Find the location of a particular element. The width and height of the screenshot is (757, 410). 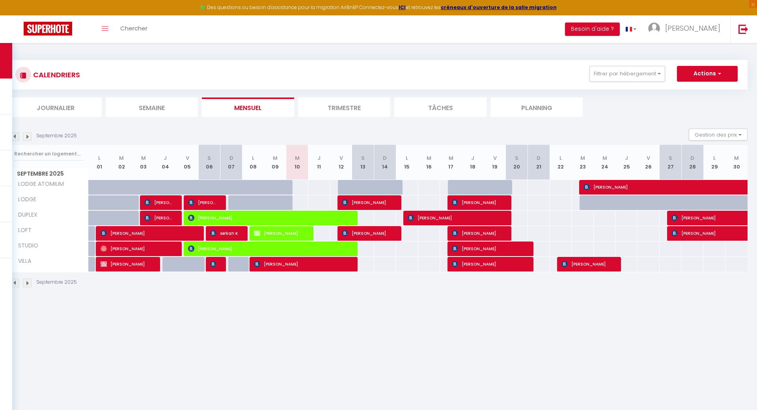

th: 25 is located at coordinates (626, 162).